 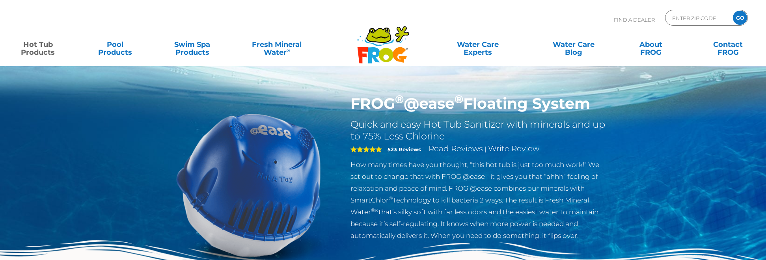 What do you see at coordinates (477, 45) in the screenshot?
I see `a: Water CareExperts` at bounding box center [477, 45].